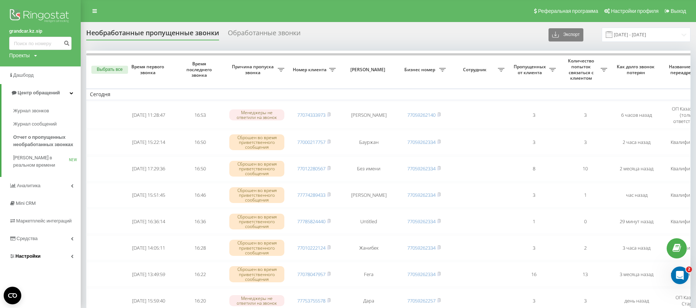 The width and height of the screenshot is (696, 308). Describe the element at coordinates (200, 274) in the screenshot. I see `td: 16:22` at that location.